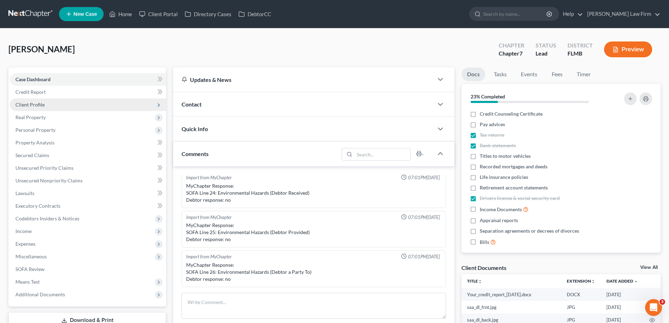 The width and height of the screenshot is (669, 323). I want to click on span: Property Analysis, so click(35, 142).